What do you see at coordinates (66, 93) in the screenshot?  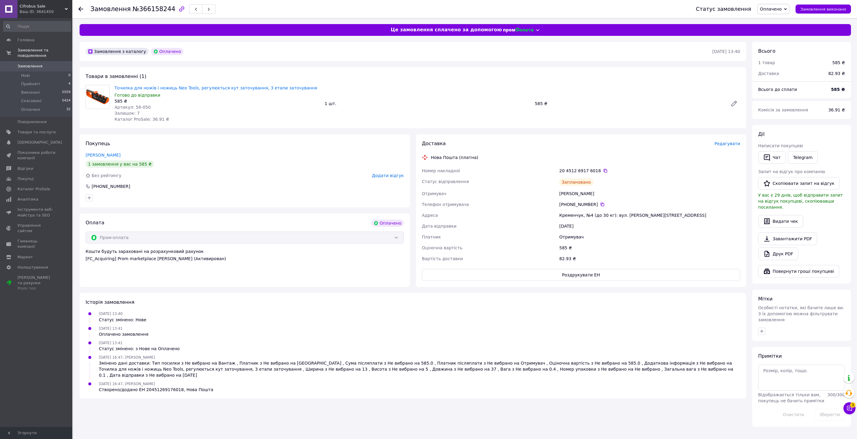 I see `span: 5559` at bounding box center [66, 93].